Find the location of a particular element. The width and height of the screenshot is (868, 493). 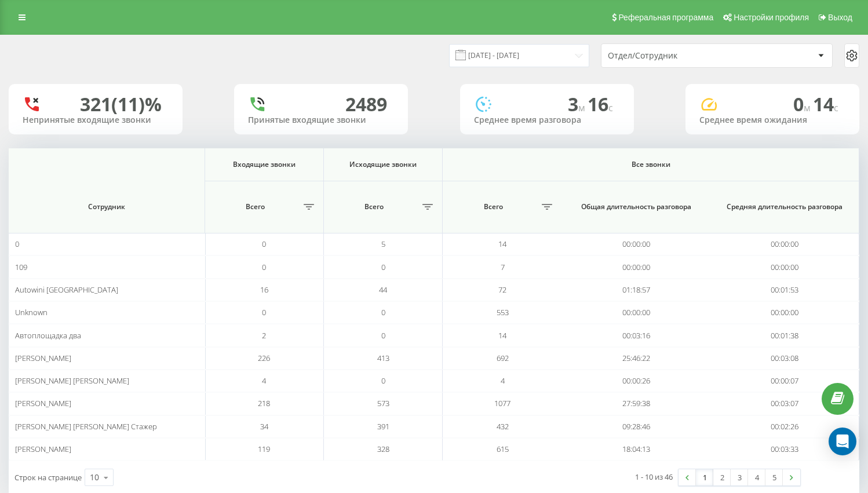

div: 1 - 10 из 46 is located at coordinates (653, 477).